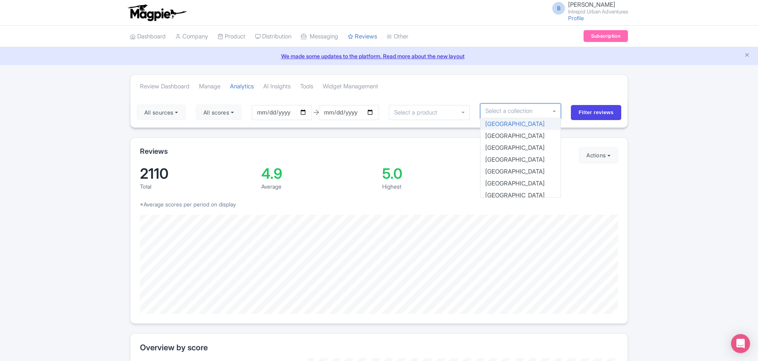  What do you see at coordinates (197, 186) in the screenshot?
I see `div: Total` at bounding box center [197, 186].